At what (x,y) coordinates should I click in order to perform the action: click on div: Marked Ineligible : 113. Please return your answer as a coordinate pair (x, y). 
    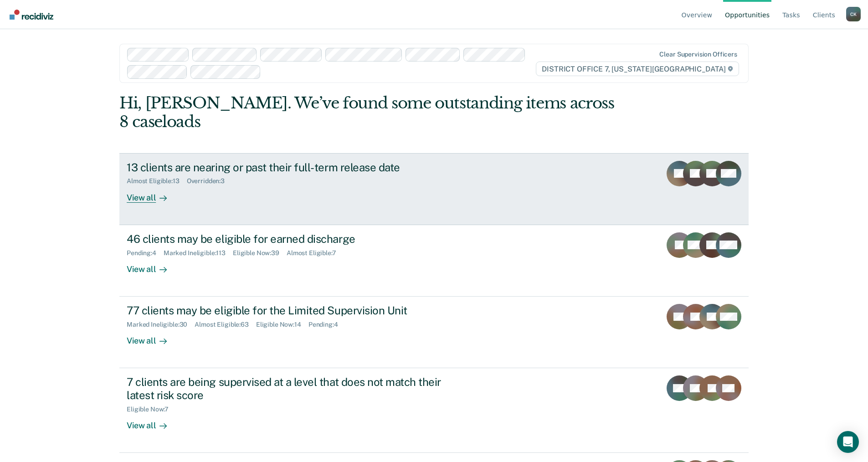
    Looking at the image, I should click on (198, 253).